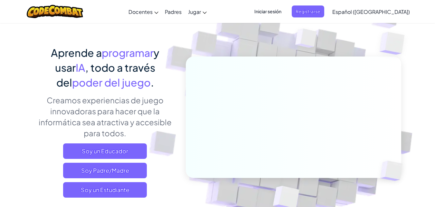 The width and height of the screenshot is (435, 207). Describe the element at coordinates (141, 12) in the screenshot. I see `span: Docentes` at that location.